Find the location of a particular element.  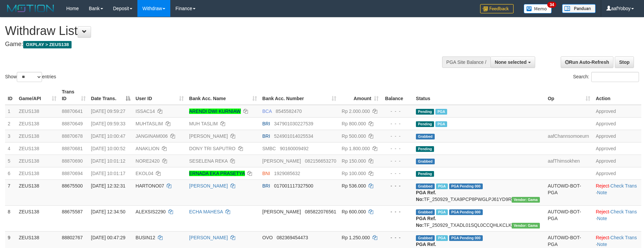

td: 6 is located at coordinates (10, 173).